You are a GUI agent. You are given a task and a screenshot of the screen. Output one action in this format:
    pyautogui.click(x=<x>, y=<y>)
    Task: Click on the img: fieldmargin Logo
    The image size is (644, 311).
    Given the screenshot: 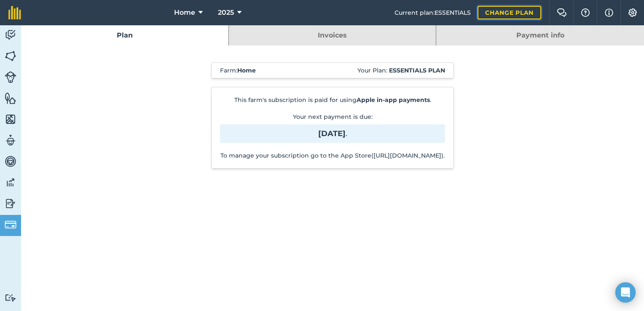 What is the action you would take?
    pyautogui.click(x=15, y=12)
    